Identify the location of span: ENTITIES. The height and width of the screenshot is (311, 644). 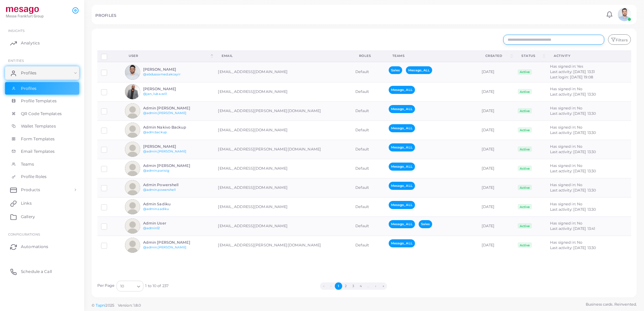
(16, 61).